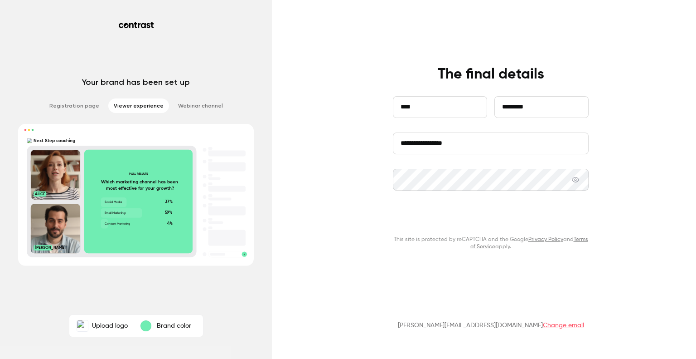  I want to click on a: Privacy Policy, so click(546, 239).